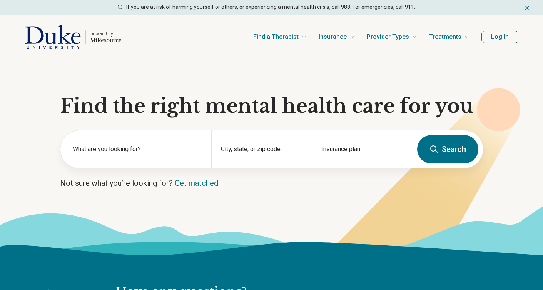 The width and height of the screenshot is (543, 290). I want to click on button: Log In, so click(500, 37).